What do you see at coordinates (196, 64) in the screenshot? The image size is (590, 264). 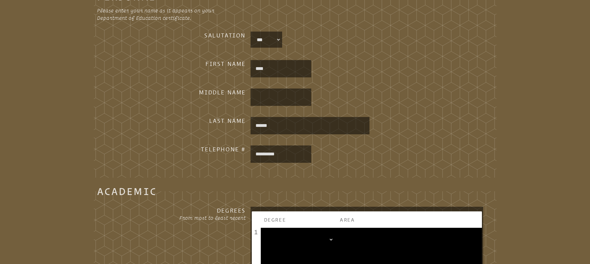 I see `h3: First Name` at bounding box center [196, 64].